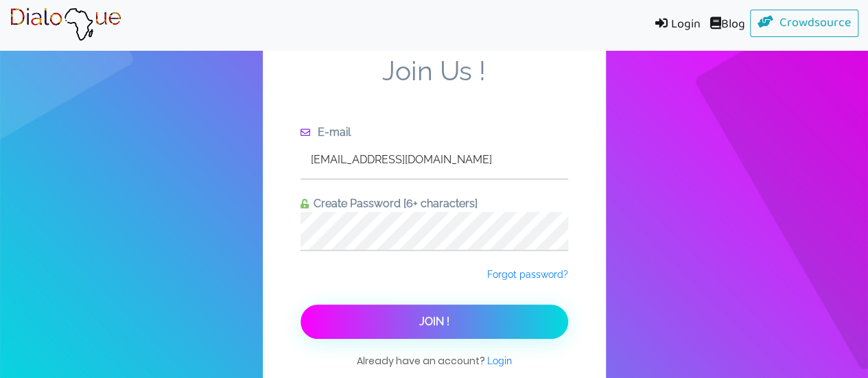 Image resolution: width=868 pixels, height=378 pixels. I want to click on span: Join Us !, so click(434, 89).